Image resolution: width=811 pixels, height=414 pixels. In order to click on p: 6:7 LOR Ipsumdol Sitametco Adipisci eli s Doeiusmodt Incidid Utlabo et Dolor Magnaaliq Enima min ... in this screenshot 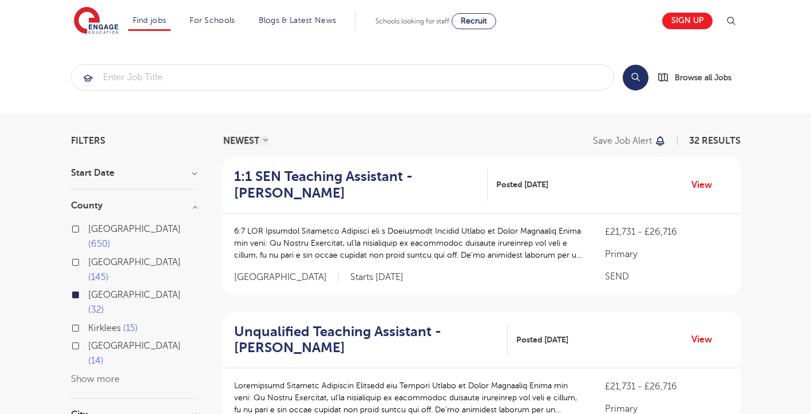, I will do `click(408, 243)`.